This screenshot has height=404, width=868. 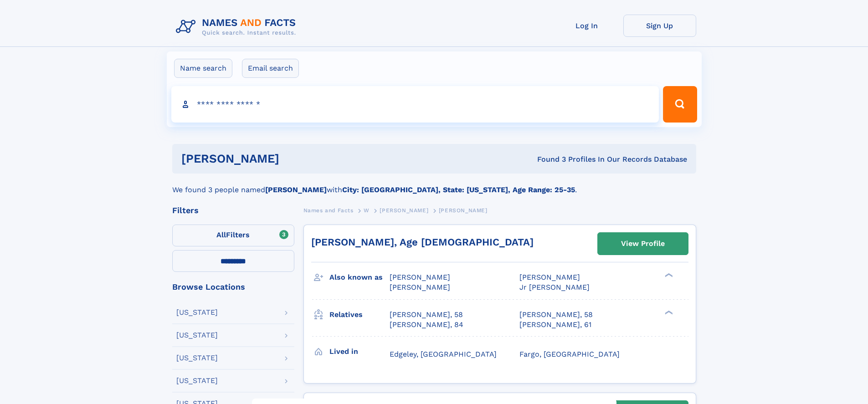 I want to click on span: W, so click(x=366, y=210).